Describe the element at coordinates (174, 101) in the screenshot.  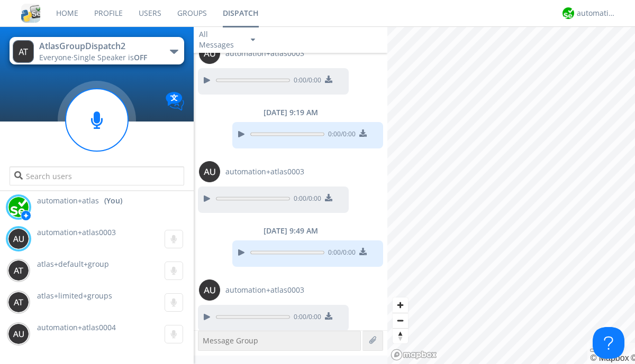
I see `img: Translation enabled` at that location.